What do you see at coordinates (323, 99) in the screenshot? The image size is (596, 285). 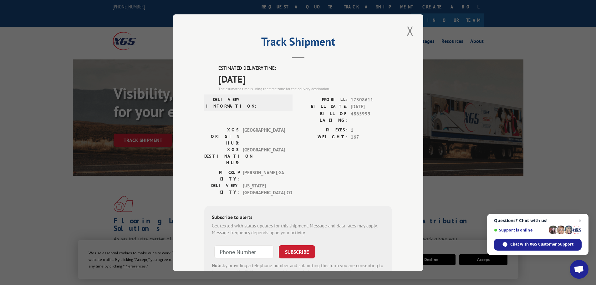 I see `label: PROBILL:` at bounding box center [323, 99].